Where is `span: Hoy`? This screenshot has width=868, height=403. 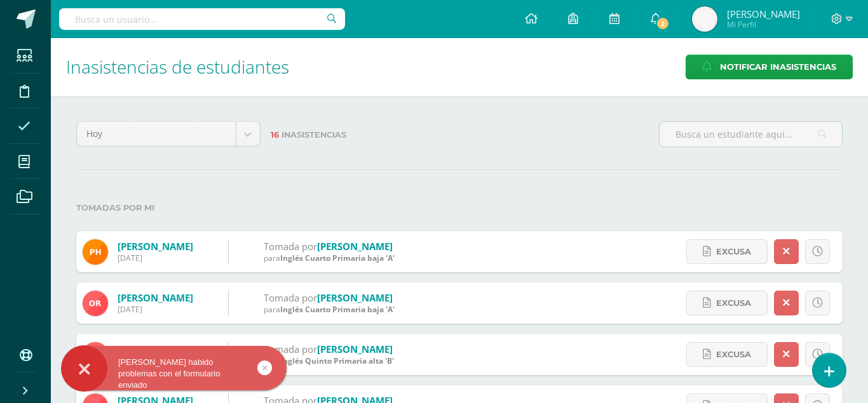 span: Hoy is located at coordinates (156, 134).